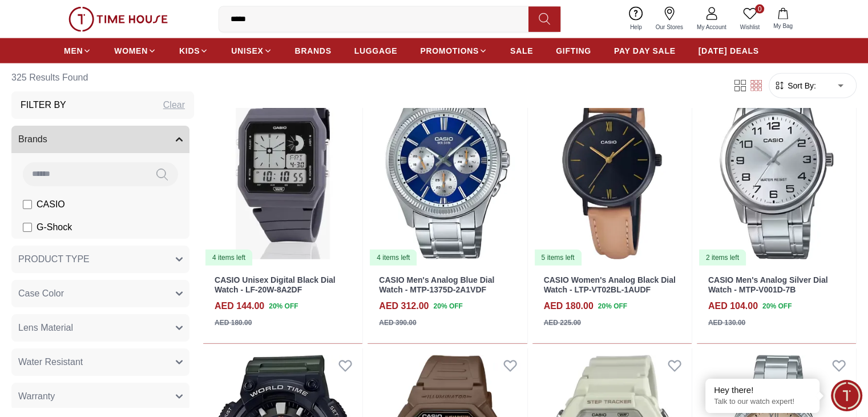  What do you see at coordinates (51, 204) in the screenshot?
I see `span: CASIO` at bounding box center [51, 204].